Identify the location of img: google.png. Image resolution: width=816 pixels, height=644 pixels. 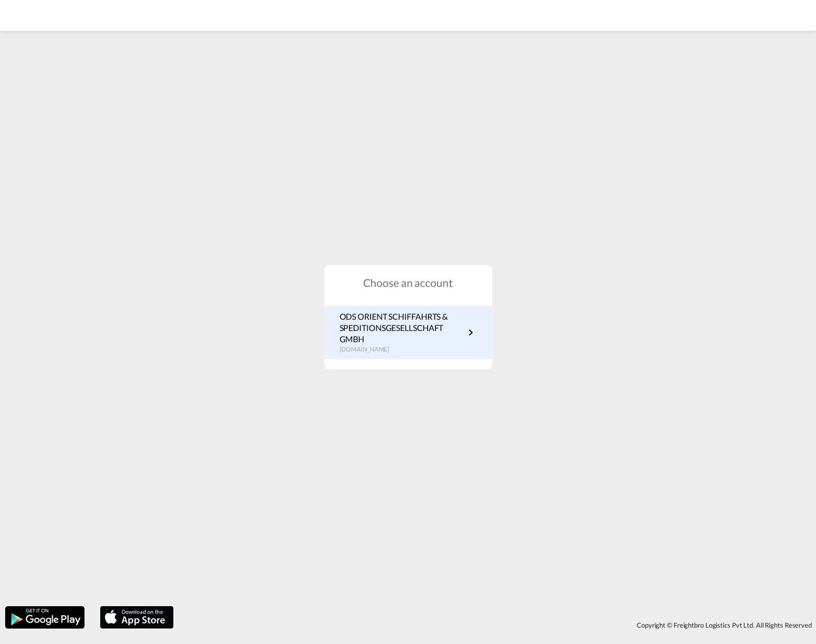
(44, 617).